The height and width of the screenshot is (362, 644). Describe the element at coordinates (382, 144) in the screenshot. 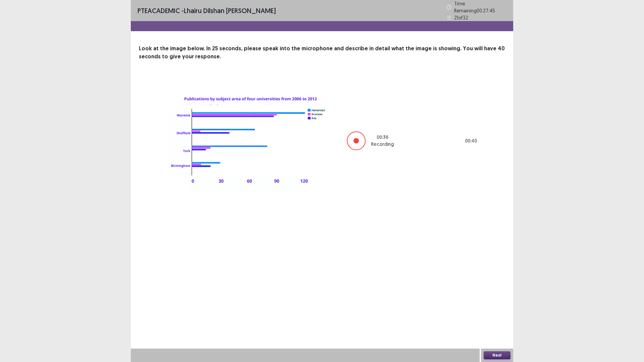

I see `p: Recording` at that location.